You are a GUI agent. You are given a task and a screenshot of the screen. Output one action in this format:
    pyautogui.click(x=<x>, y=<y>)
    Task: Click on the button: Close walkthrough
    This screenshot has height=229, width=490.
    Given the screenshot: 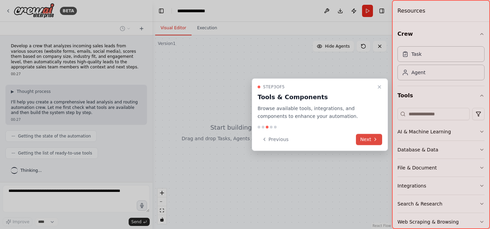 What is the action you would take?
    pyautogui.click(x=379, y=87)
    